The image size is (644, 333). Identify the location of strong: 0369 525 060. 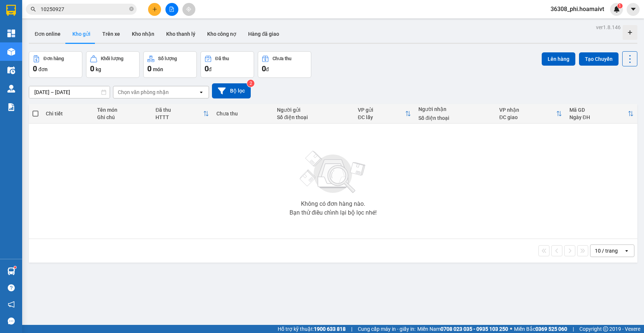
(552, 329).